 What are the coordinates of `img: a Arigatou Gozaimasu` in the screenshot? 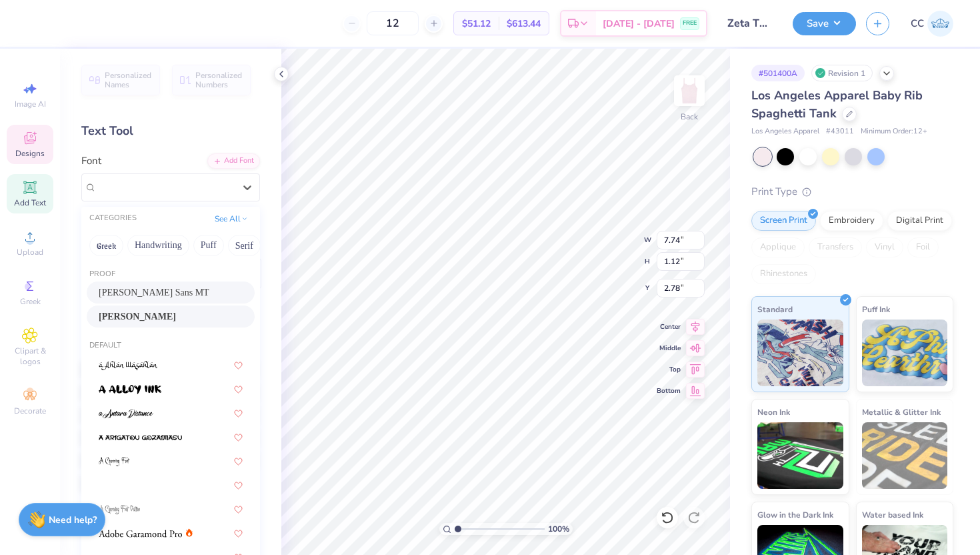 It's located at (140, 438).